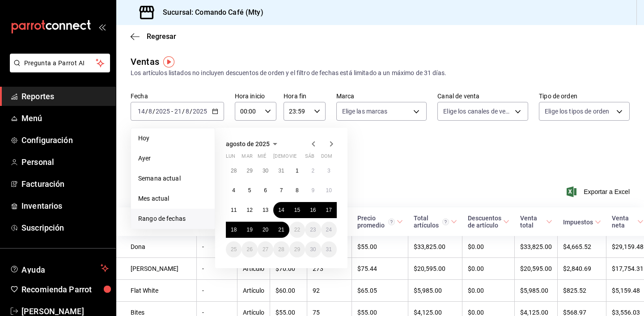 Image resolution: width=644 pixels, height=316 pixels. I want to click on button: Pregunta a Parrot AI, so click(60, 63).